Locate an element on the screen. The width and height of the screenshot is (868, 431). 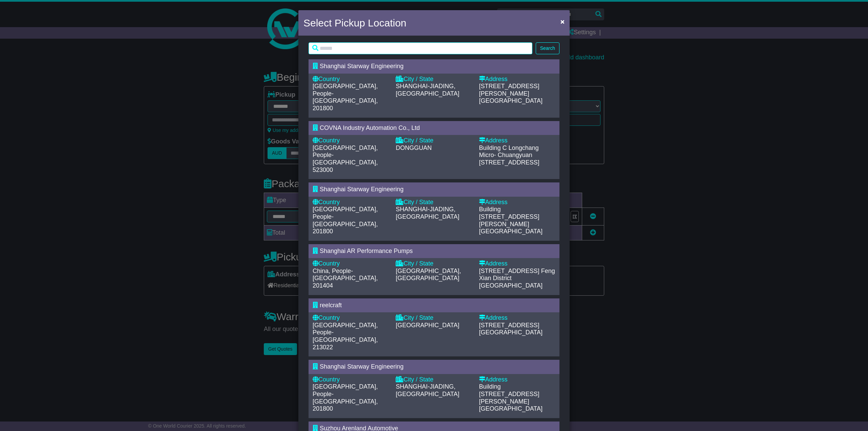
span: reelcraft is located at coordinates (331, 305).